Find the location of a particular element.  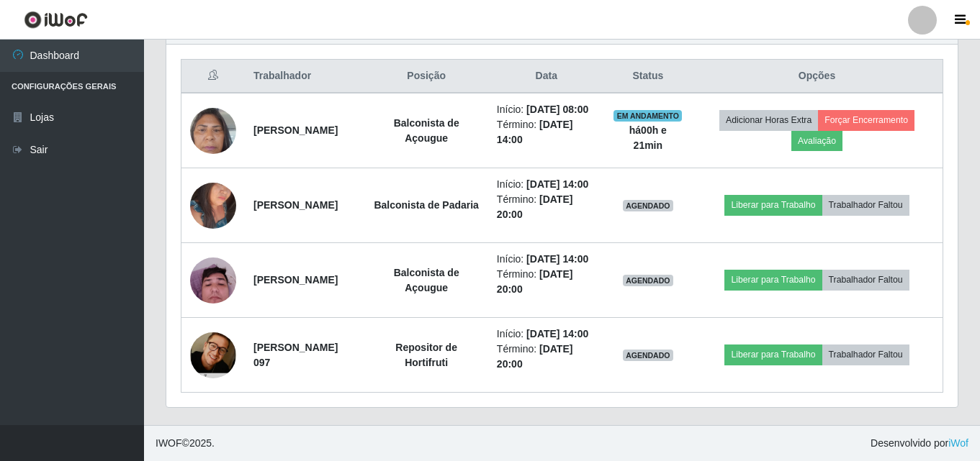

a: iWof is located at coordinates (959, 443).